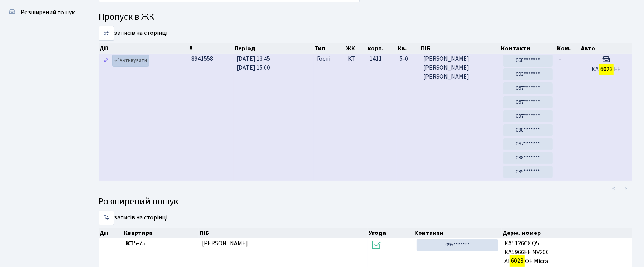  Describe the element at coordinates (161, 233) in the screenshot. I see `th: Квартира` at that location.